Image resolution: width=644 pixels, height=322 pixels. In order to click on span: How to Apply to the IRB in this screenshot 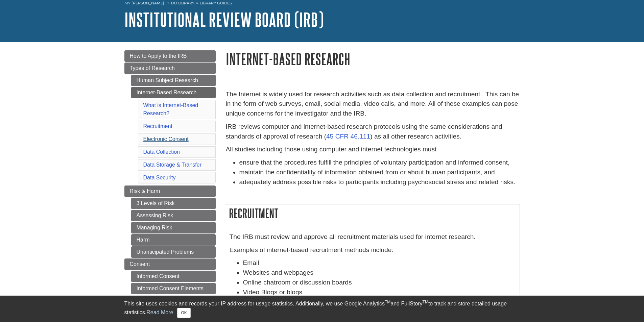, I will do `click(158, 56)`.